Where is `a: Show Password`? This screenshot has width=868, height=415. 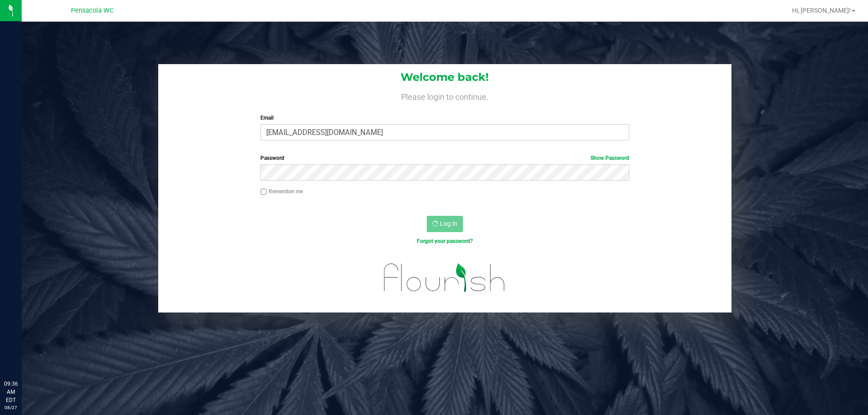 a: Show Password is located at coordinates (610, 158).